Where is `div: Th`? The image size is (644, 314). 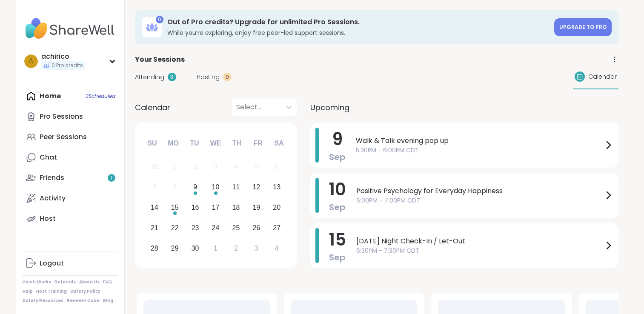 div: Th is located at coordinates (237, 143).